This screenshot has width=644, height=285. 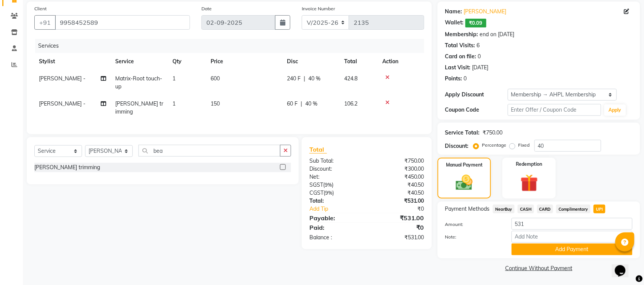 I want to click on div: Total:, so click(x=336, y=201).